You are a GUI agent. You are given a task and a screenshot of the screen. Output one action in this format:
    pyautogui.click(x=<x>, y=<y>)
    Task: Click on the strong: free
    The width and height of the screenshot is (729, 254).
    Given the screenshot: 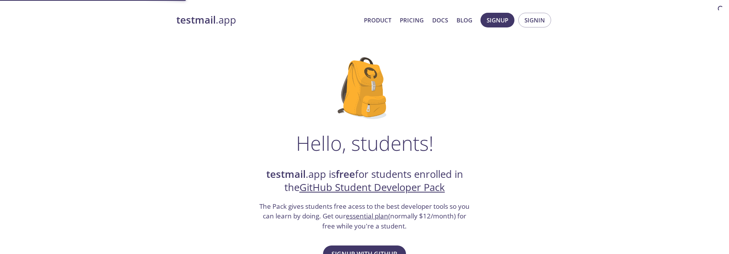 What is the action you would take?
    pyautogui.click(x=345, y=174)
    